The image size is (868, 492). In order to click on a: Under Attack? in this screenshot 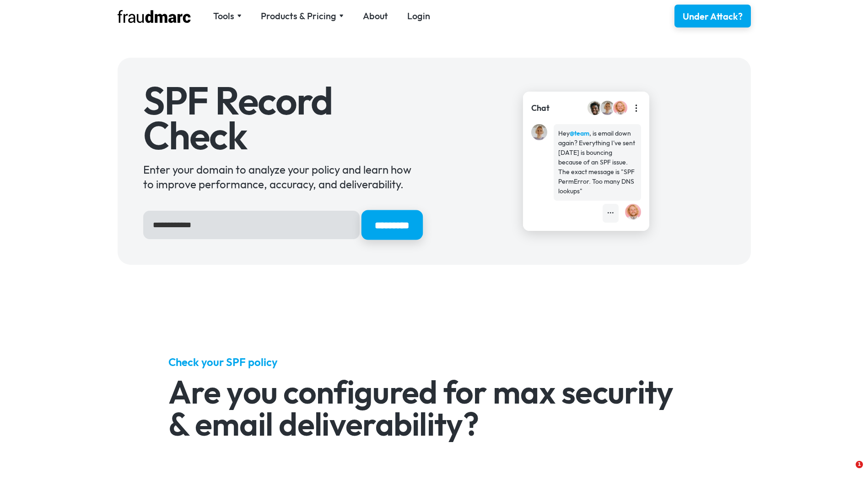, I will do `click(713, 16)`.